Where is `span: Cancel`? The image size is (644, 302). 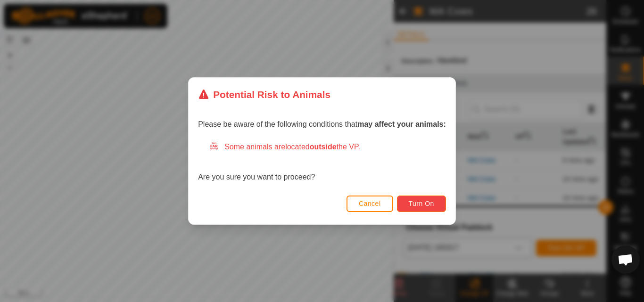
span: Cancel is located at coordinates (370, 204).